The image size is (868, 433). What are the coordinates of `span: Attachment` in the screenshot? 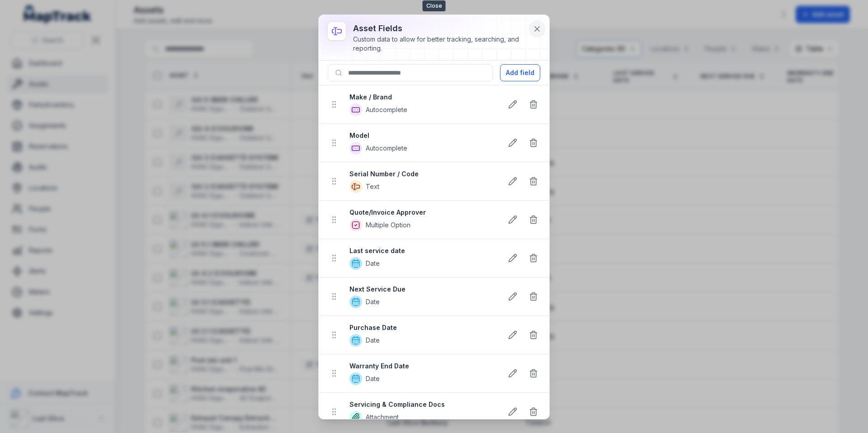 It's located at (382, 417).